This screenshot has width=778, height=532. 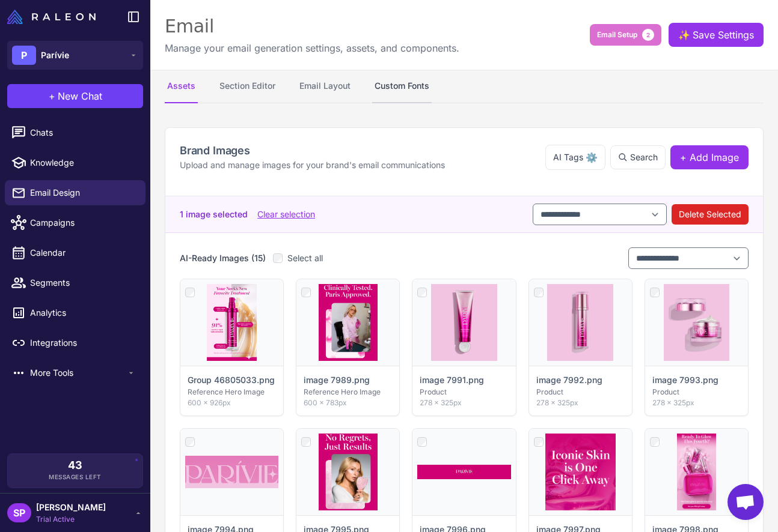 I want to click on p: image 7989.png, so click(x=337, y=380).